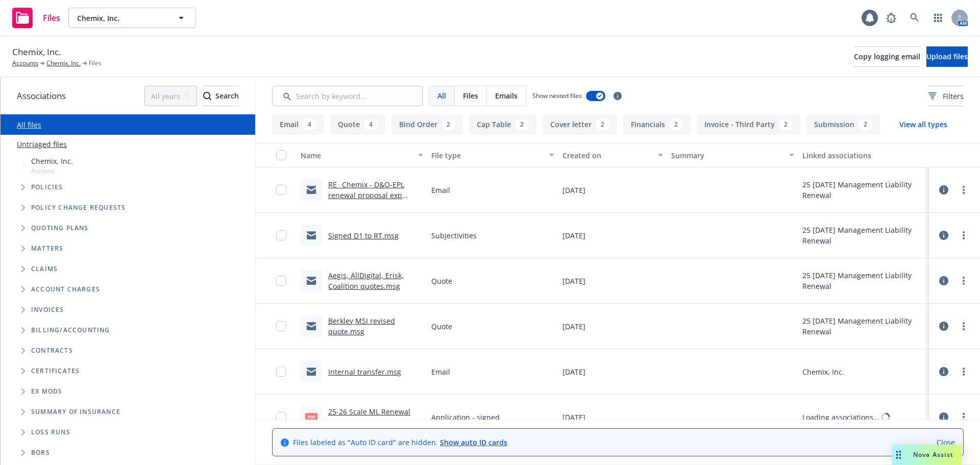 The image size is (980, 465). I want to click on span: Application - signed, so click(466, 417).